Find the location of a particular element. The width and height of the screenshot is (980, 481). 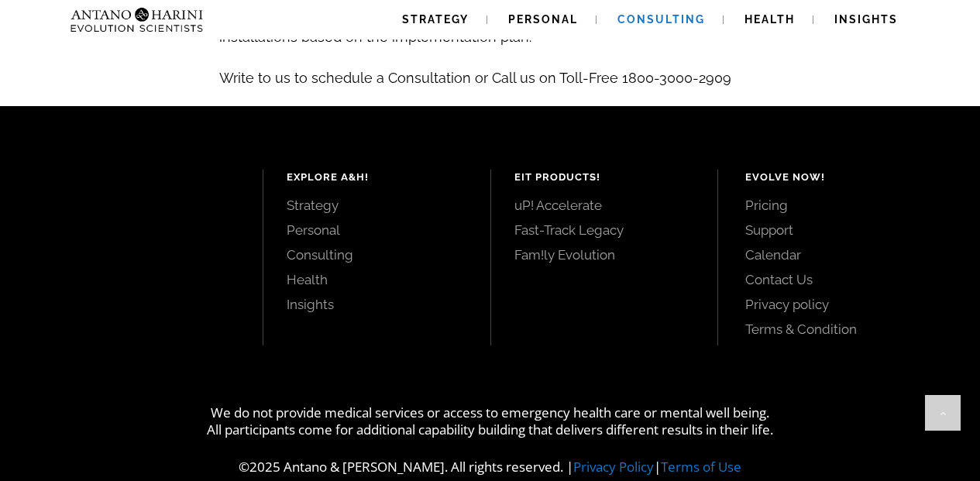

span: Strategy is located at coordinates (435, 19).